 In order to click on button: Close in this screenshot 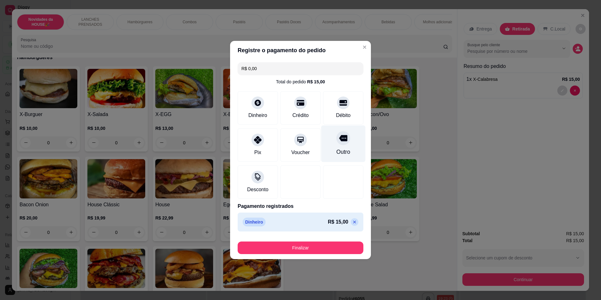, I will do `click(365, 47)`.